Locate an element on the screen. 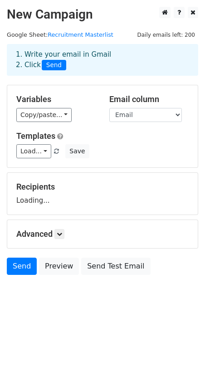  h2: New Campaign is located at coordinates (102, 15).